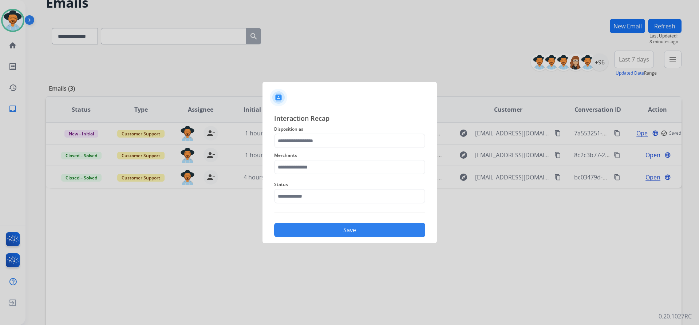 This screenshot has width=699, height=325. Describe the element at coordinates (278, 98) in the screenshot. I see `img: contactIcon` at that location.